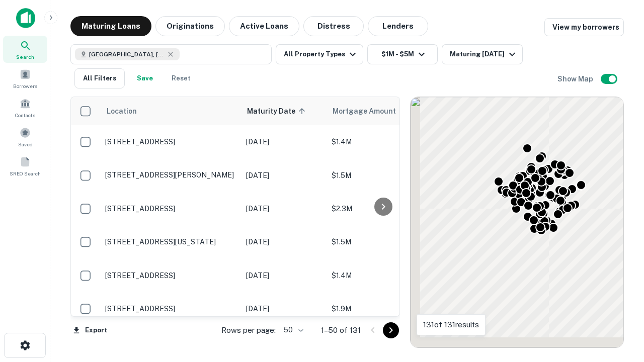 This screenshot has height=362, width=644. What do you see at coordinates (100, 78) in the screenshot?
I see `button: All Filters` at bounding box center [100, 78].